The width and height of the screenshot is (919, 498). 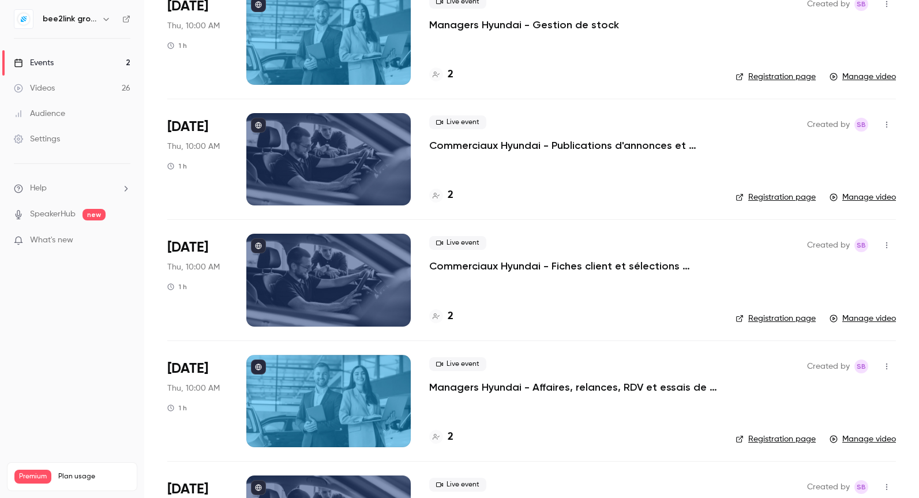 I want to click on img: bee2link group - Formation continue Hyundai, so click(x=24, y=19).